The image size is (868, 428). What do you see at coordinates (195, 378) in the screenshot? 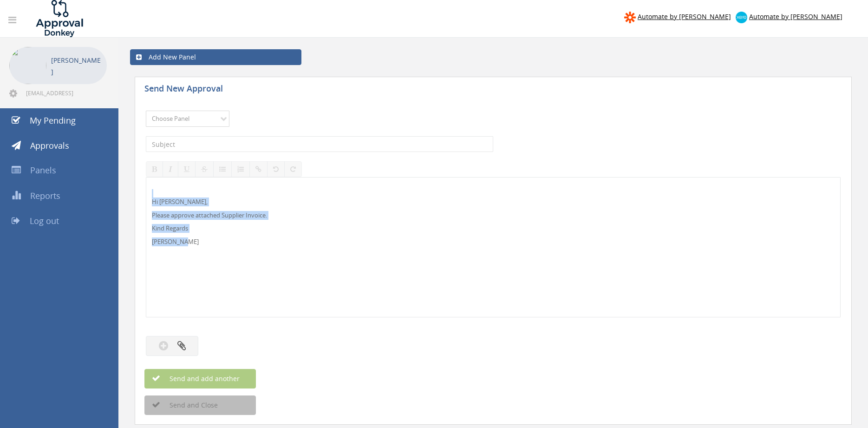
I see `span: Send and add another` at bounding box center [195, 378].